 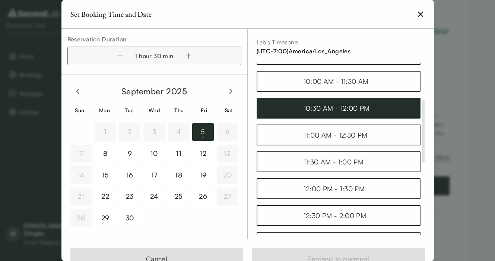 I want to click on div: Wed, so click(x=154, y=110).